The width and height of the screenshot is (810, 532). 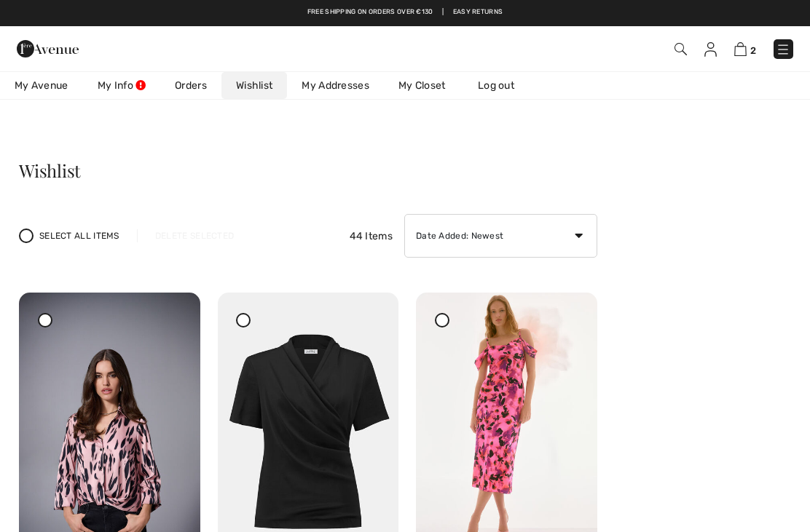 What do you see at coordinates (122, 86) in the screenshot?
I see `a: My Info` at bounding box center [122, 86].